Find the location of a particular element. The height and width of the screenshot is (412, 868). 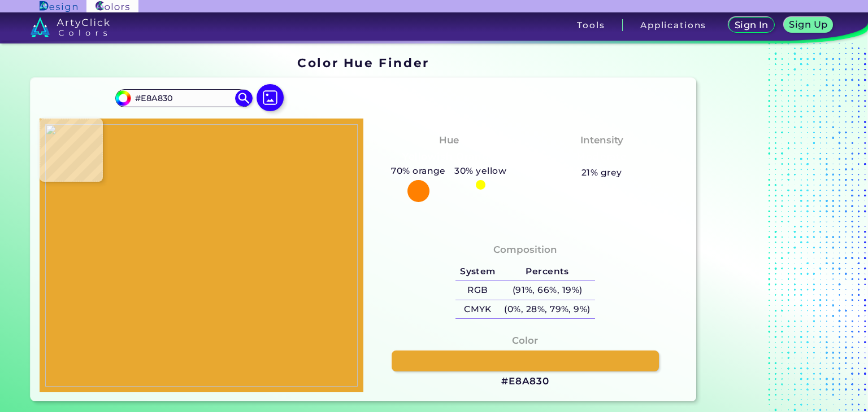

img: icon picture is located at coordinates (271, 98).